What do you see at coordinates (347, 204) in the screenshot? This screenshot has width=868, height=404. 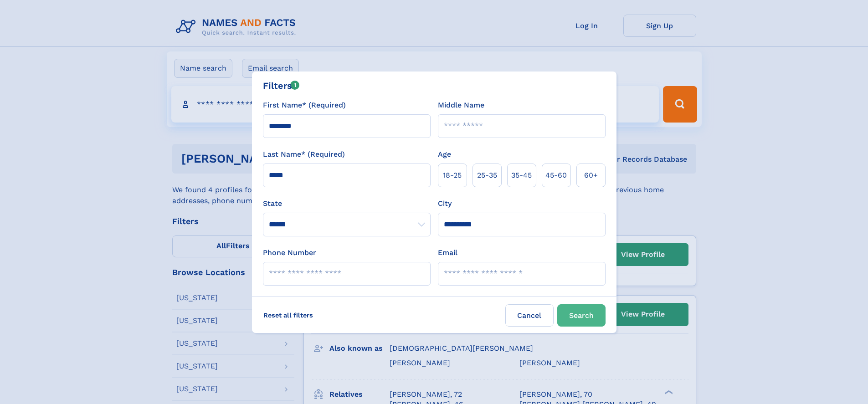 I see `label: State` at bounding box center [347, 204].